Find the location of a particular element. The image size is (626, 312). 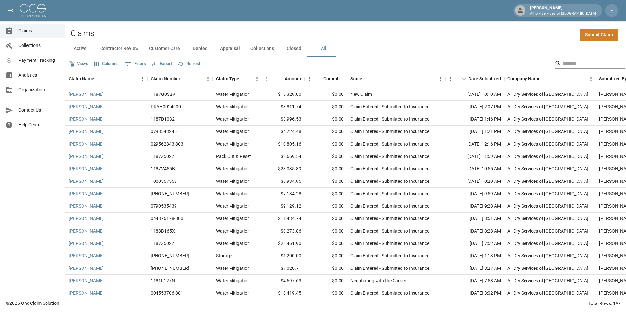

div: $2,669.54 is located at coordinates (283, 157).